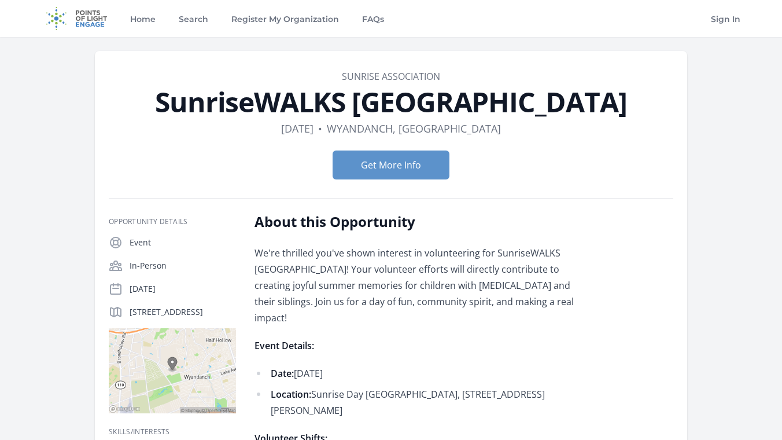  Describe the element at coordinates (183, 266) in the screenshot. I see `p: In-Person` at that location.